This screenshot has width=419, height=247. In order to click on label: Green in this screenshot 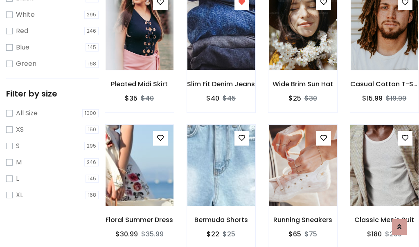, I will do `click(26, 64)`.